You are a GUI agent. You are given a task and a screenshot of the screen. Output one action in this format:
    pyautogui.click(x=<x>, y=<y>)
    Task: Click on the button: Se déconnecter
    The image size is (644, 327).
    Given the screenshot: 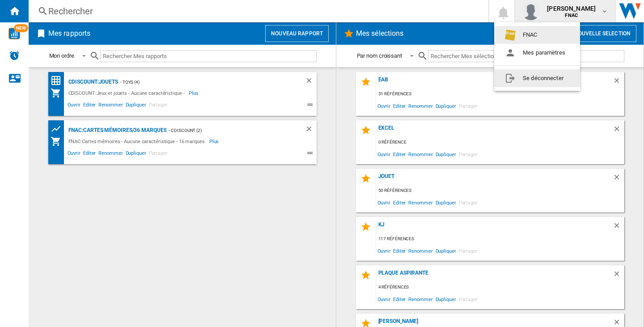 What is the action you would take?
    pyautogui.click(x=537, y=78)
    